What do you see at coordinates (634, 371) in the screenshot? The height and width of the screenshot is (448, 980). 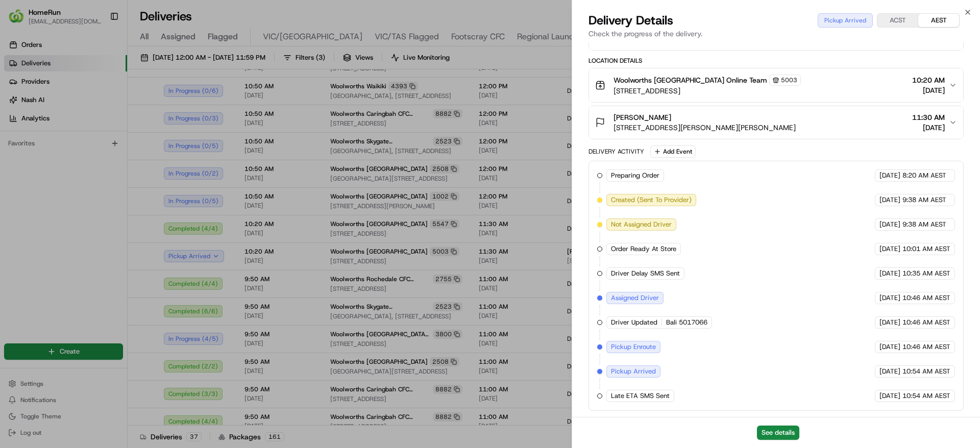 I see `span: Pickup Arrived` at bounding box center [634, 371].